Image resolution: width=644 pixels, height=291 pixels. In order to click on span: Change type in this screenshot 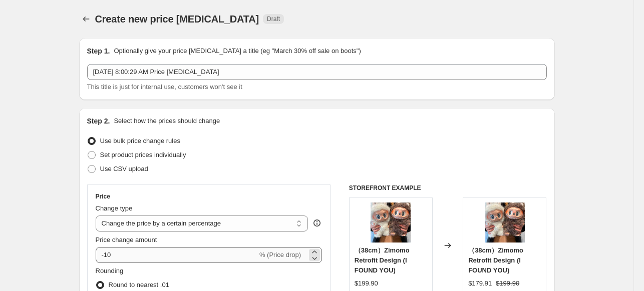, I will do `click(114, 208)`.